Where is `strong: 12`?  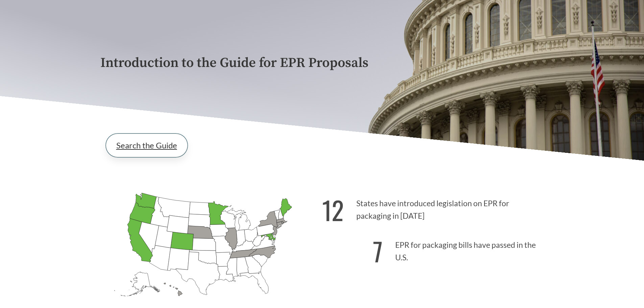
strong: 12 is located at coordinates (333, 210).